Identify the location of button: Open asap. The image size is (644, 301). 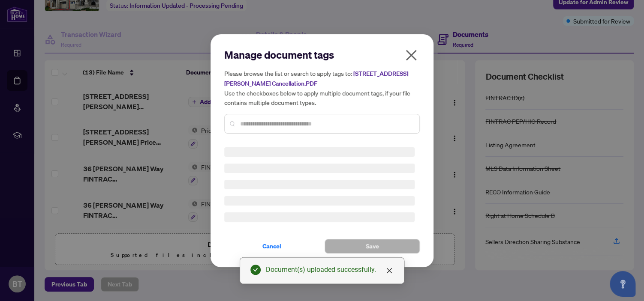
(623, 284).